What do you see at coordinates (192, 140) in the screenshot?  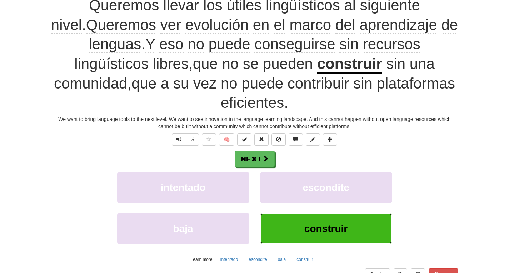 I see `button: ½` at bounding box center [192, 140].